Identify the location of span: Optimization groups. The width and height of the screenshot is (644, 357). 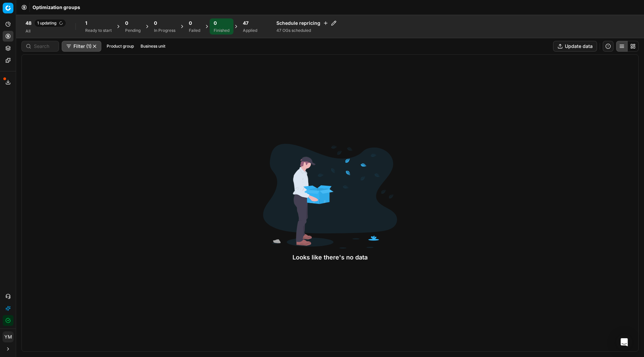
(57, 8).